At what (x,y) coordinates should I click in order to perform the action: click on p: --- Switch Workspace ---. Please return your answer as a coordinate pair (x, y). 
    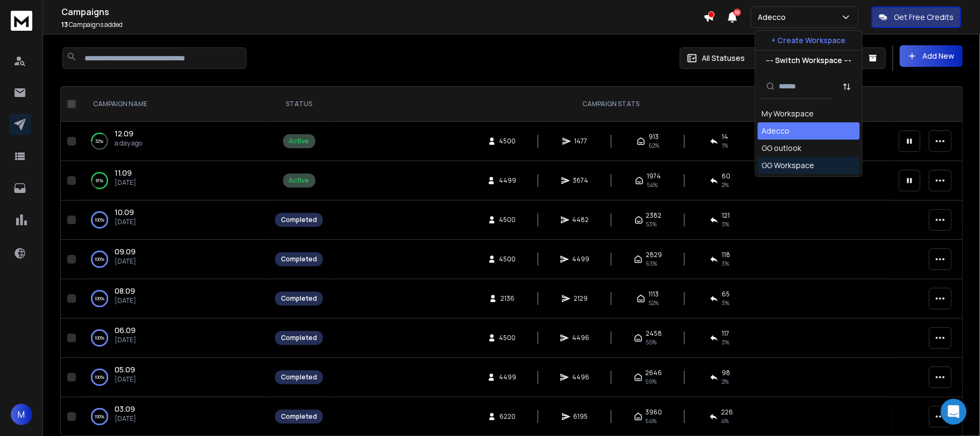
    Looking at the image, I should click on (808, 61).